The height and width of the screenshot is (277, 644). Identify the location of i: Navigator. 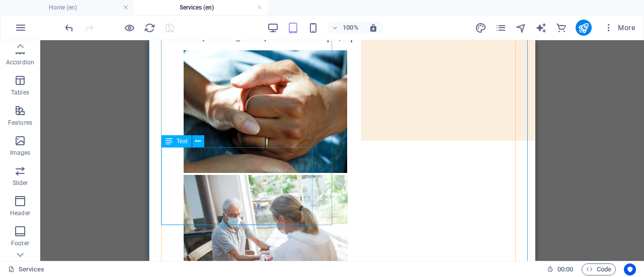
(521, 28).